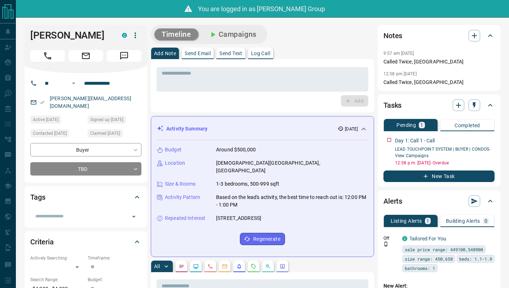 This screenshot has height=288, width=509. What do you see at coordinates (38, 197) in the screenshot?
I see `h2: Tags` at bounding box center [38, 197].